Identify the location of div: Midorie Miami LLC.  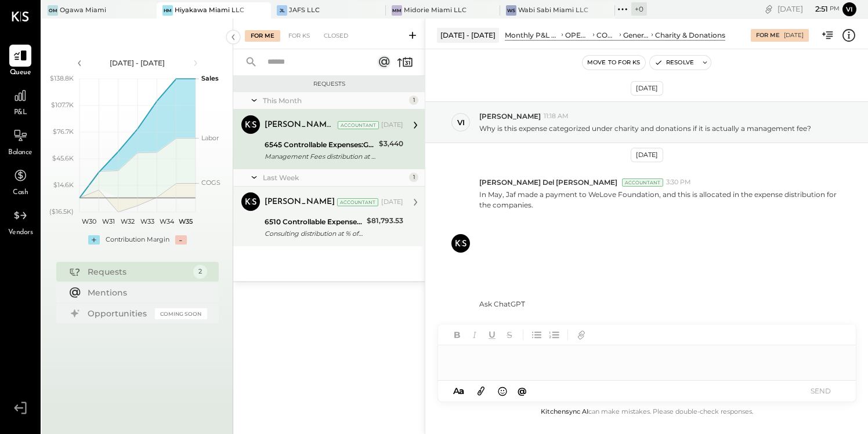
(435, 11).